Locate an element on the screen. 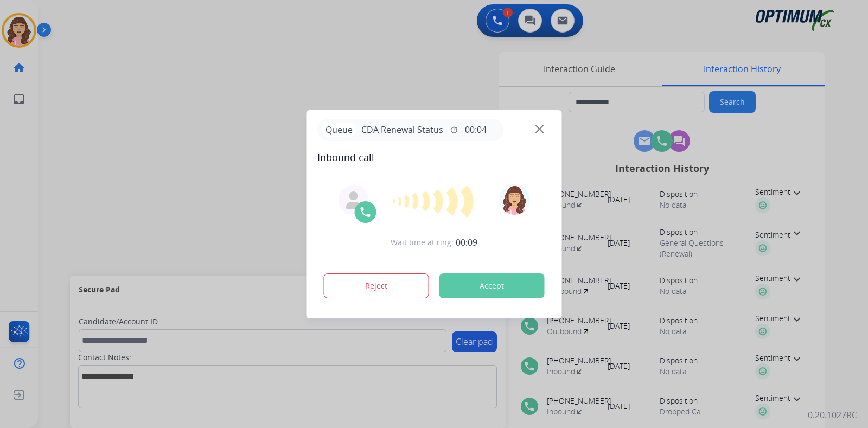 This screenshot has height=428, width=868. span: 00:04 is located at coordinates (476, 130).